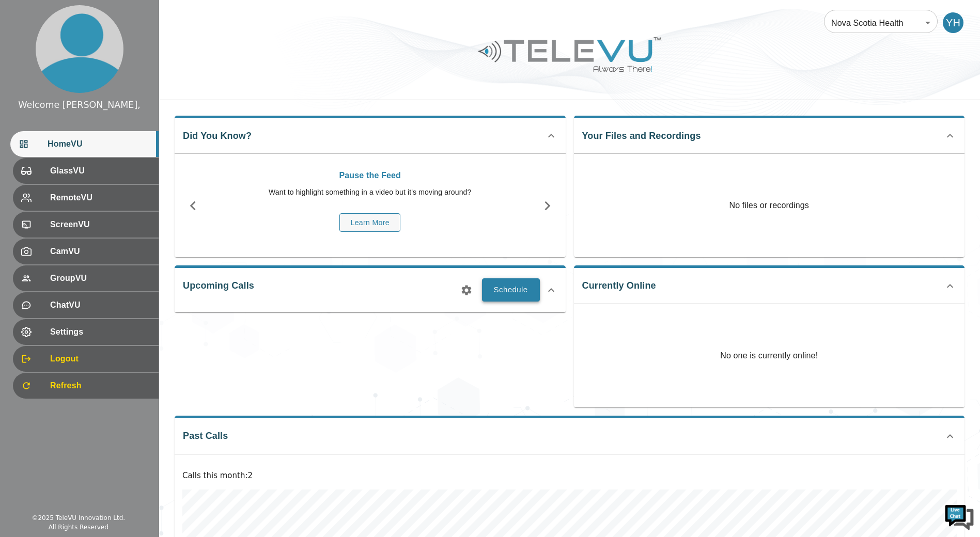  I want to click on img: profile.png, so click(80, 49).